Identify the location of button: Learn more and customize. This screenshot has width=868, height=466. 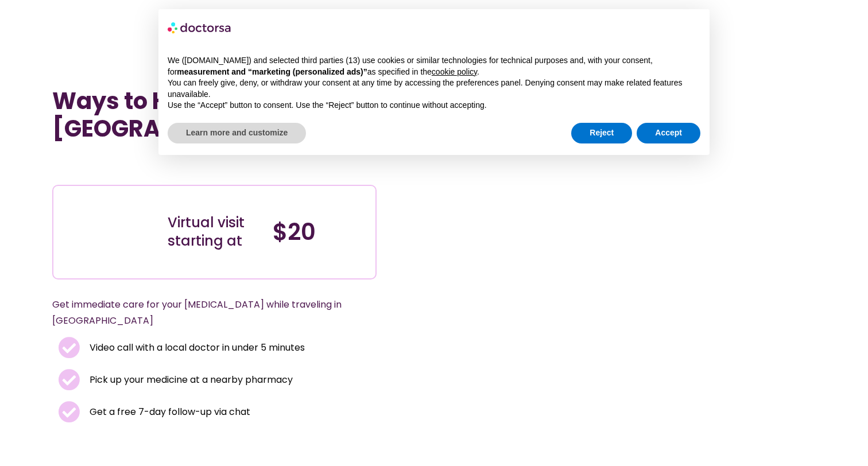
(237, 133).